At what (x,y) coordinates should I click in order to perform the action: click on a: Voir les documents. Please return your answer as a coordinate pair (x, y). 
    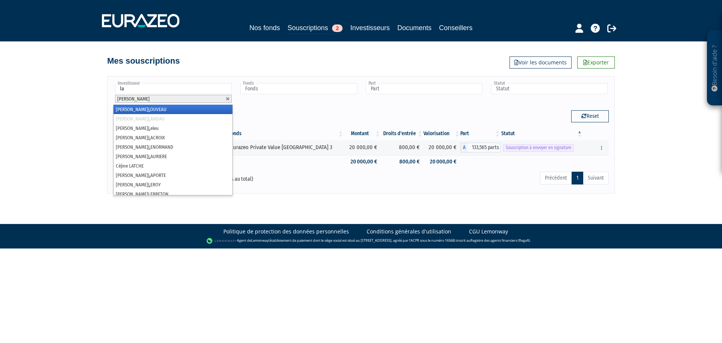
    Looking at the image, I should click on (541, 62).